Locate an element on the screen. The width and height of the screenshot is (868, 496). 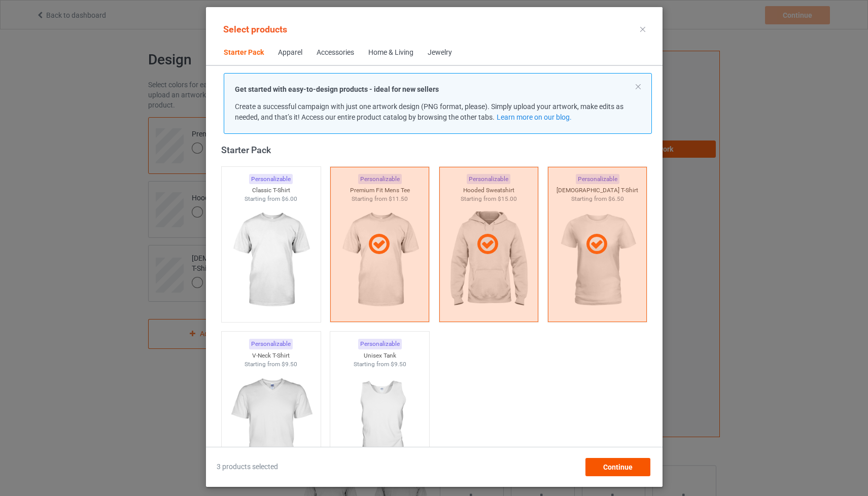
span: 3 products selected is located at coordinates (247, 467).